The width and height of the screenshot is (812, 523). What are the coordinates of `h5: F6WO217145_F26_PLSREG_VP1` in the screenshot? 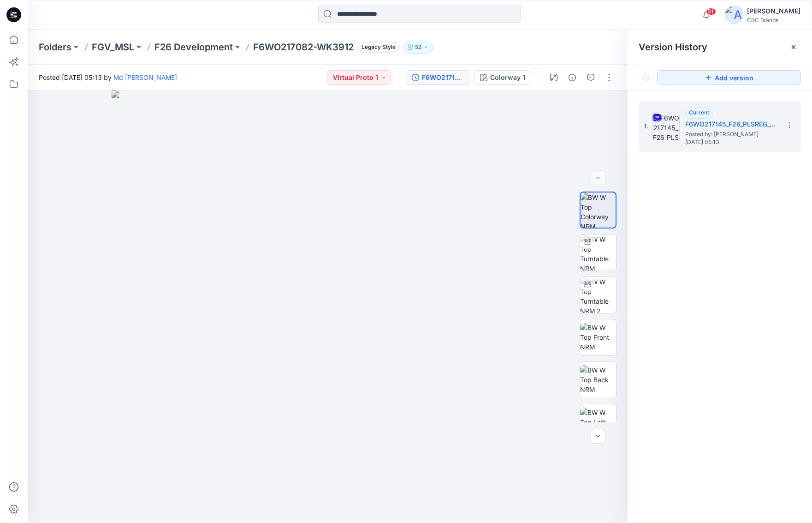 It's located at (731, 124).